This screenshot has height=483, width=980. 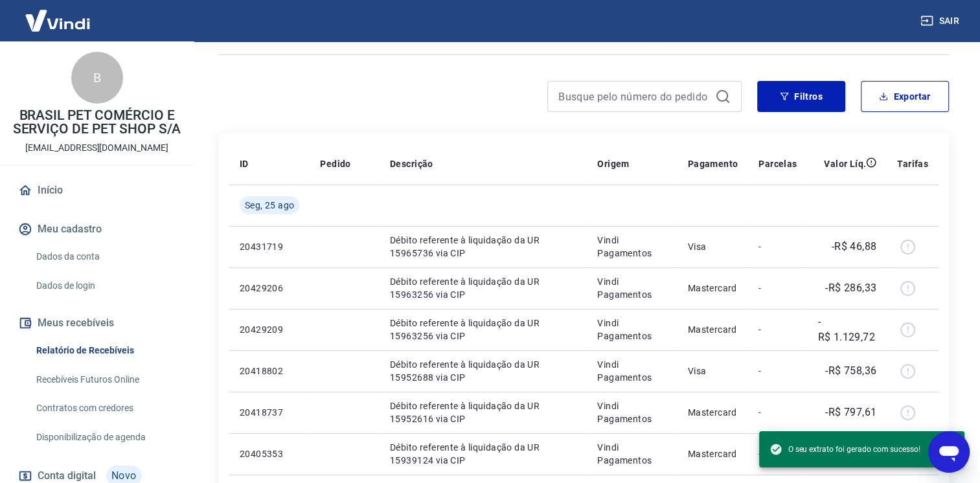 What do you see at coordinates (104, 256) in the screenshot?
I see `a: Dados da conta` at bounding box center [104, 256].